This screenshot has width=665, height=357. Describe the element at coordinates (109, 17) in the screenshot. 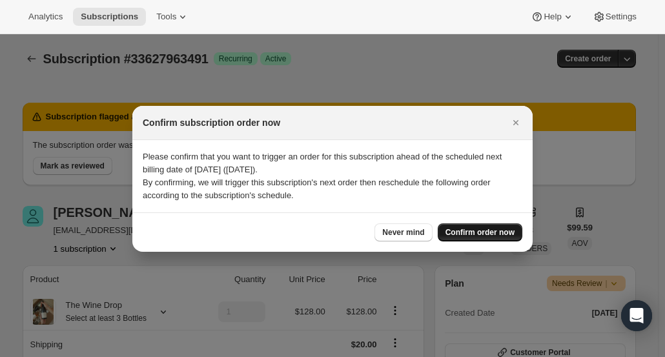

I see `span: Subscriptions` at that location.